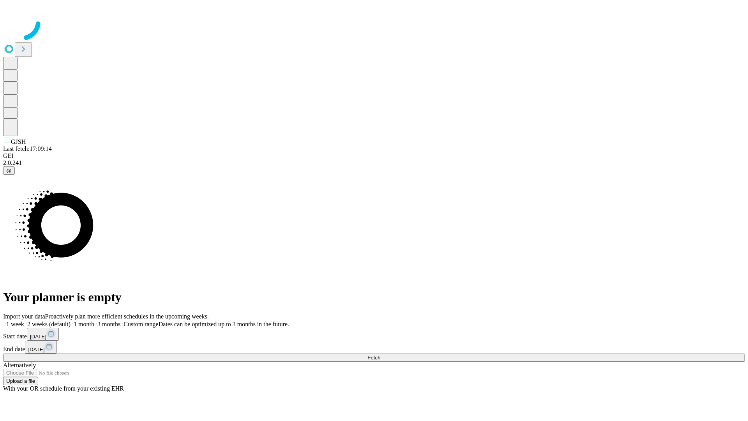 This screenshot has width=748, height=421. What do you see at coordinates (49, 324) in the screenshot?
I see `span: 2 weeks (default)` at bounding box center [49, 324].